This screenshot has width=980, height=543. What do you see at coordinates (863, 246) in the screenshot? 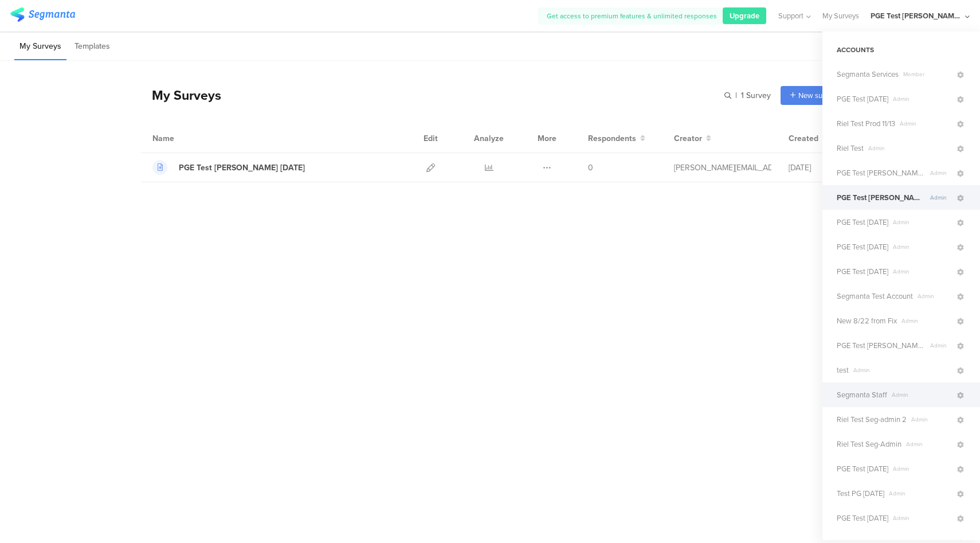
I see `span: PGE Test 7.10.24` at bounding box center [863, 246].